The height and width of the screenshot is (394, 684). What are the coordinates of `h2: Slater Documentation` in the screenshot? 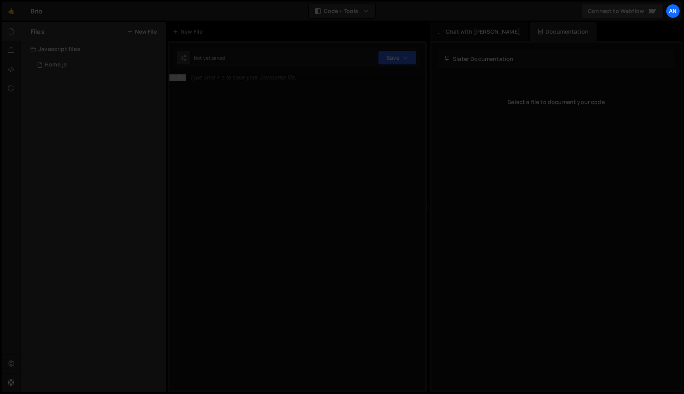 It's located at (478, 59).